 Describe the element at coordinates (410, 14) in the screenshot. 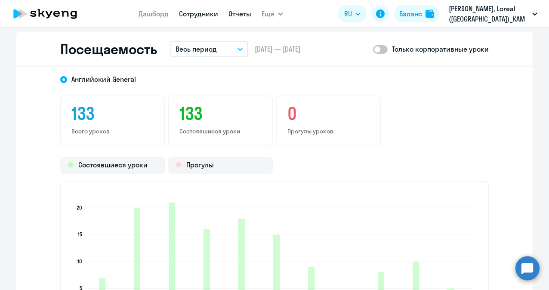

I see `div: Баланс` at that location.